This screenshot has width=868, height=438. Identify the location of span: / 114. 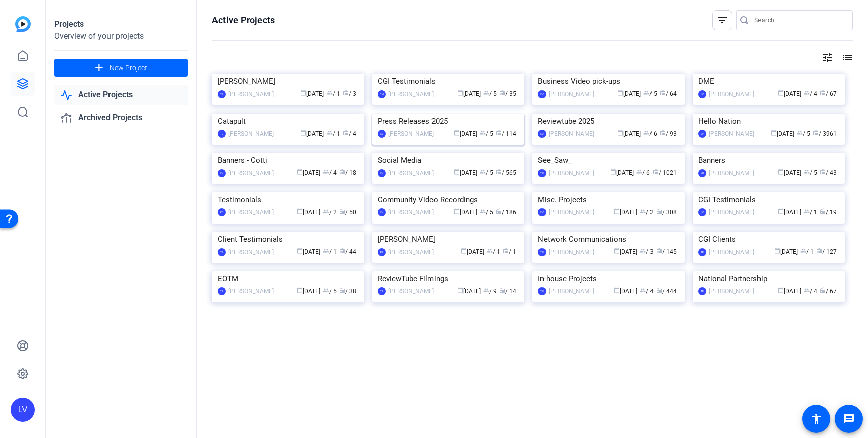
(505, 133).